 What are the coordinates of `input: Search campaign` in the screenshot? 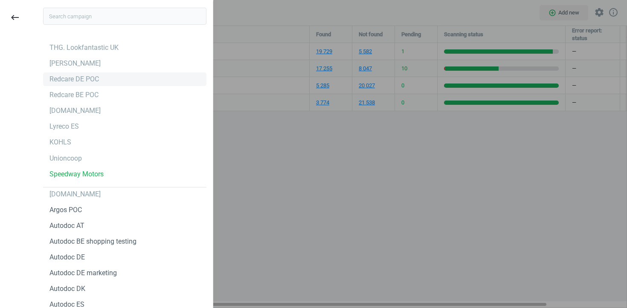 It's located at (124, 16).